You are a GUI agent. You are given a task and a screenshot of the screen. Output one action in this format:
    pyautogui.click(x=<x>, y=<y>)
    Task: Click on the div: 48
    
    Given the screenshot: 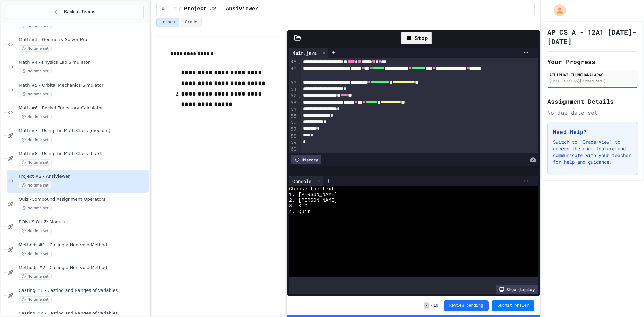 What is the action you would take?
    pyautogui.click(x=293, y=62)
    